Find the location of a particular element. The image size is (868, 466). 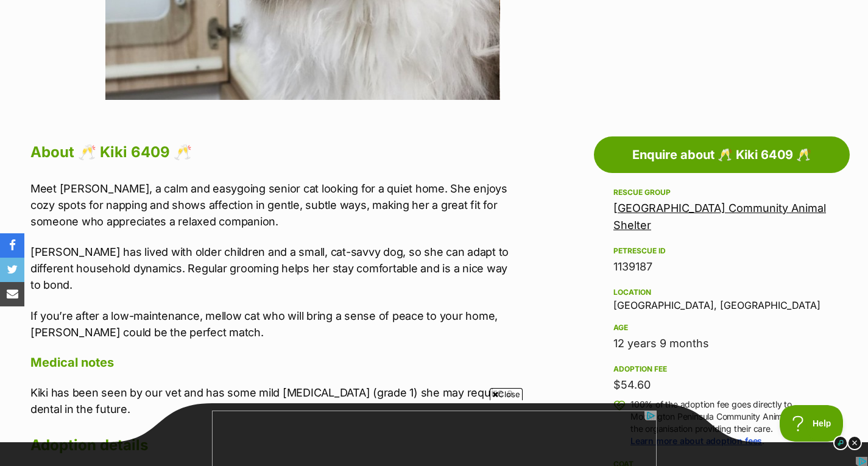

div: Adoption fee is located at coordinates (722, 369).